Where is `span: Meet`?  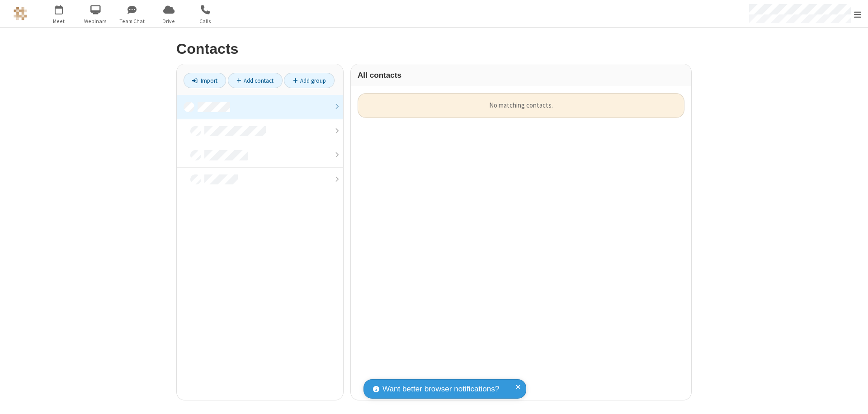 span: Meet is located at coordinates (59, 22).